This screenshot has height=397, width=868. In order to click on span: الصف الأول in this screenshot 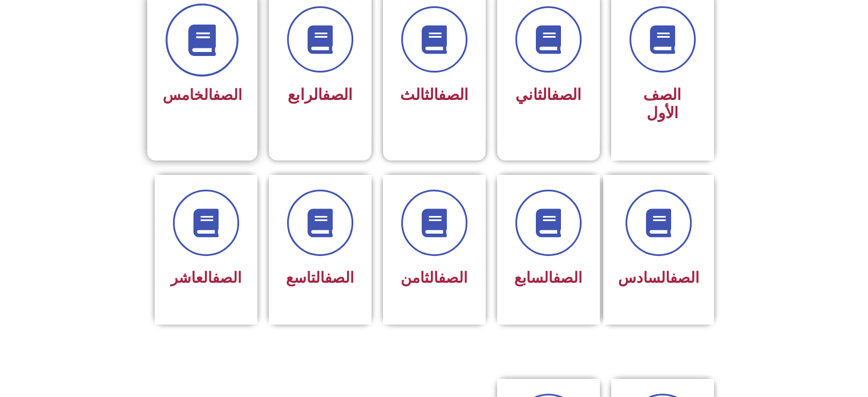, I will do `click(662, 104)`.